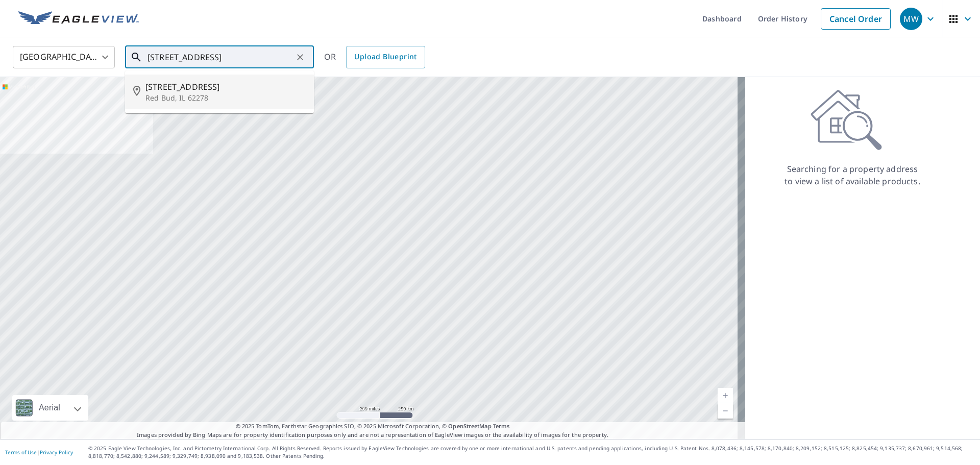  I want to click on a: Terms of Use, so click(21, 452).